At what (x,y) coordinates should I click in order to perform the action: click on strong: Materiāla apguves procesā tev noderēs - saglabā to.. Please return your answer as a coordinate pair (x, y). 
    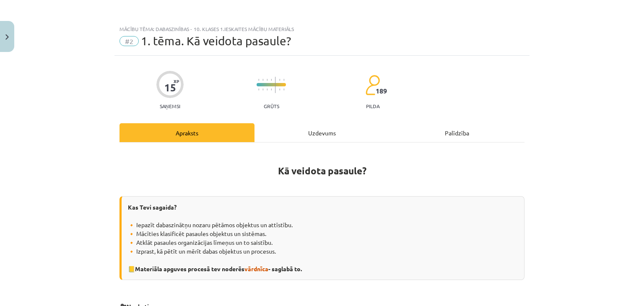
    Looking at the image, I should click on (218, 269).